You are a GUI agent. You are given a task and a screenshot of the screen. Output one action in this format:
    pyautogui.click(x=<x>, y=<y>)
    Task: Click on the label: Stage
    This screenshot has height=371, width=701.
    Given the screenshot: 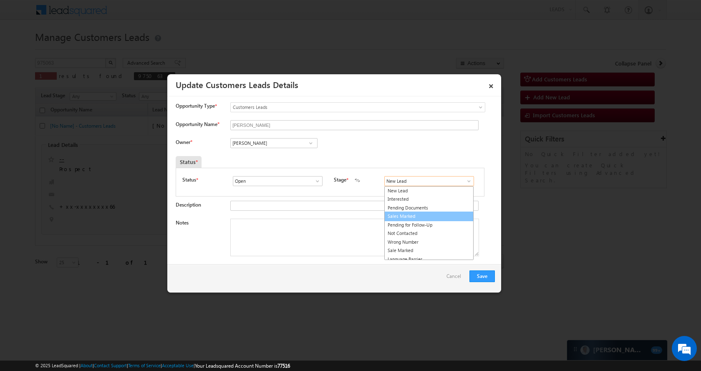 What is the action you would take?
    pyautogui.click(x=340, y=180)
    